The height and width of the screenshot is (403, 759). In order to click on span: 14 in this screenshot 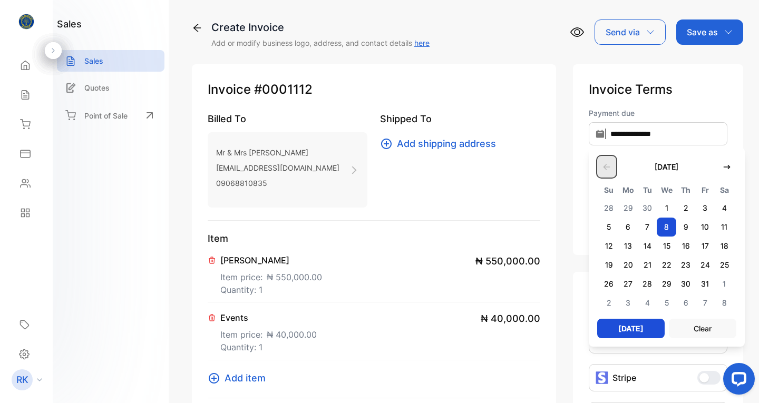, I will do `click(647, 246)`.